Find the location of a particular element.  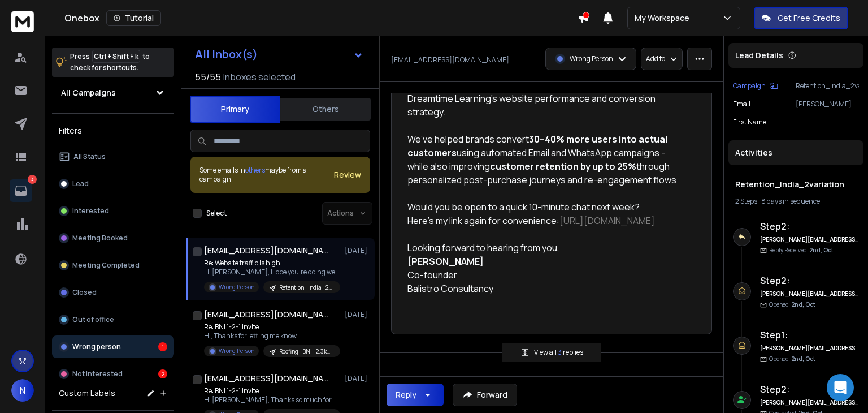

div: Open Intercom Messenger is located at coordinates (840, 387).